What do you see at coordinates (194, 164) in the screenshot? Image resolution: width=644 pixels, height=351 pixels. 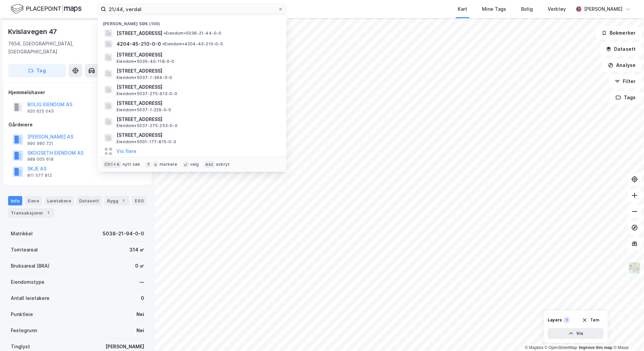 I see `div: velg` at bounding box center [194, 164].